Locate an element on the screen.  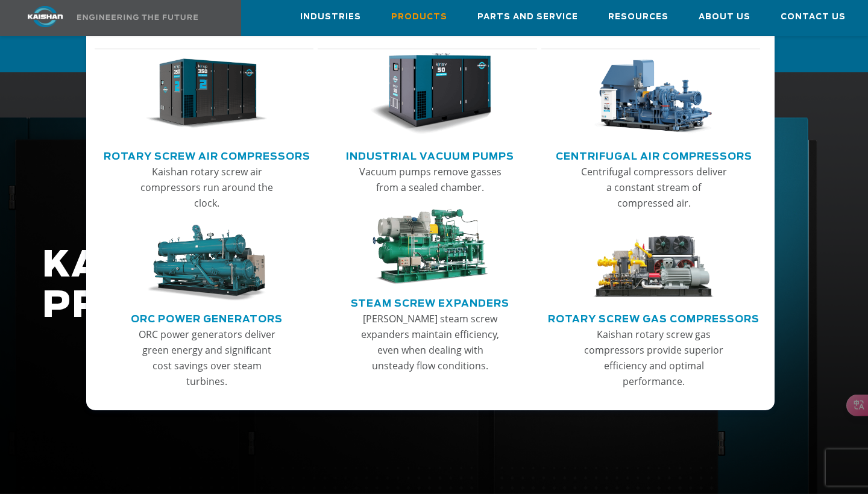
p: Kaishan rotary screw air compressors run around the clock. is located at coordinates (207, 188).